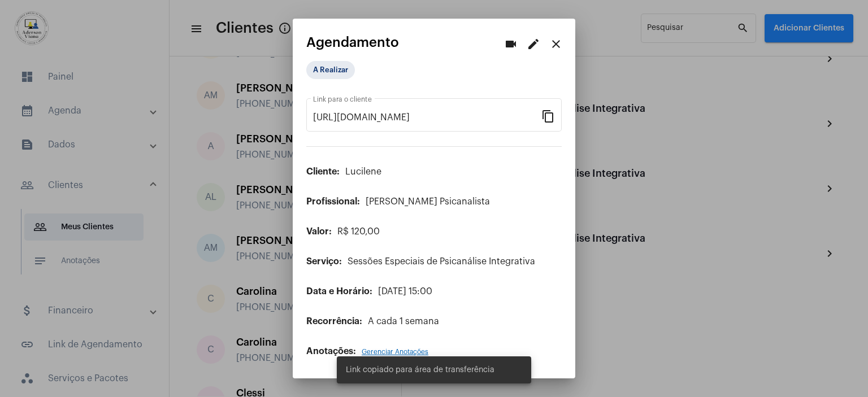 The image size is (868, 397). I want to click on mat-chip: A Realizar, so click(331, 70).